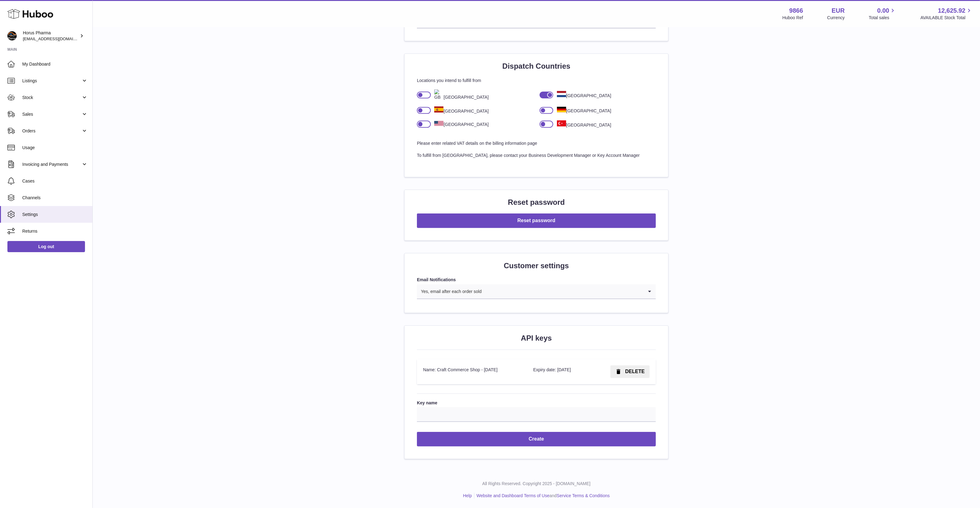 The height and width of the screenshot is (508, 980). I want to click on img: DE, so click(562, 110).